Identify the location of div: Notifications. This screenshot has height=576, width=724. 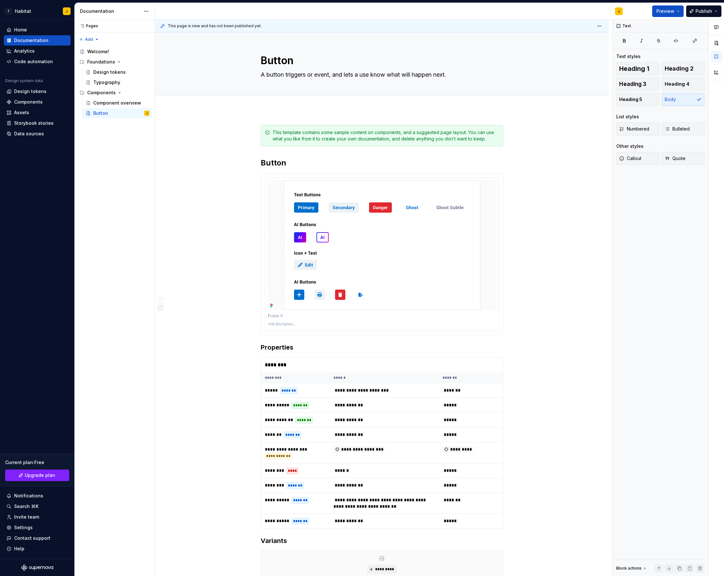
(29, 496).